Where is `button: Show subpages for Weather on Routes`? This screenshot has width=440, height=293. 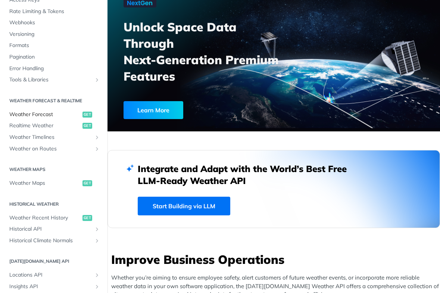 button: Show subpages for Weather on Routes is located at coordinates (97, 149).